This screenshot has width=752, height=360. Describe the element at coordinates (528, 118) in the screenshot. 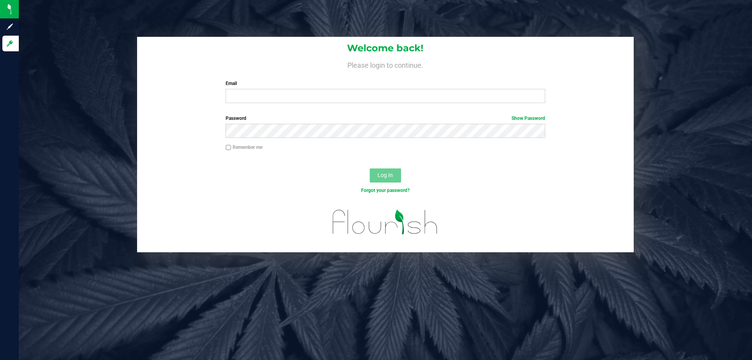

I see `a: Show Password` at that location.